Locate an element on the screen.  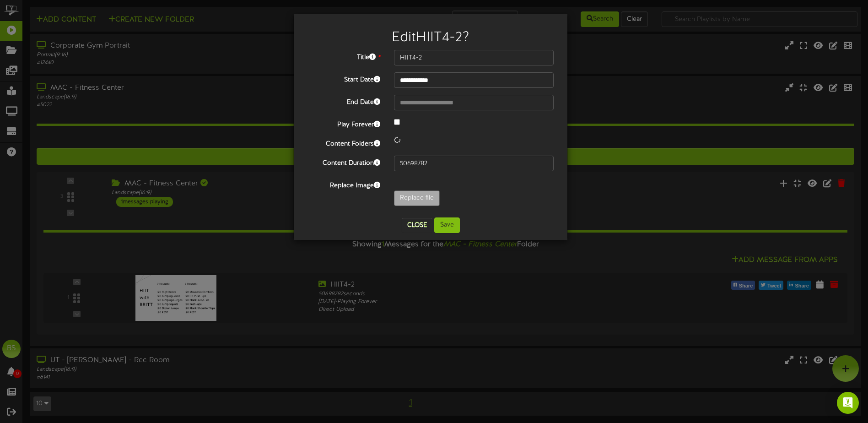
label: Content Folders is located at coordinates (344, 142).